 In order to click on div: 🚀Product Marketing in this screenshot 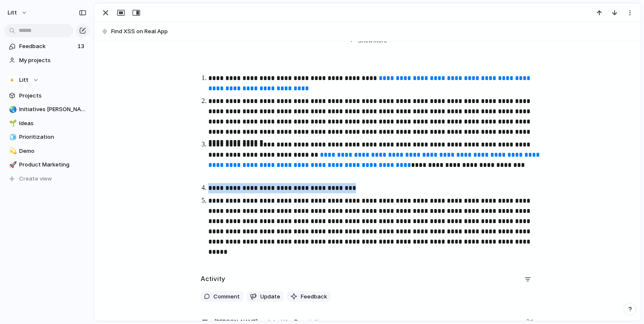, I will do `click(47, 165)`.